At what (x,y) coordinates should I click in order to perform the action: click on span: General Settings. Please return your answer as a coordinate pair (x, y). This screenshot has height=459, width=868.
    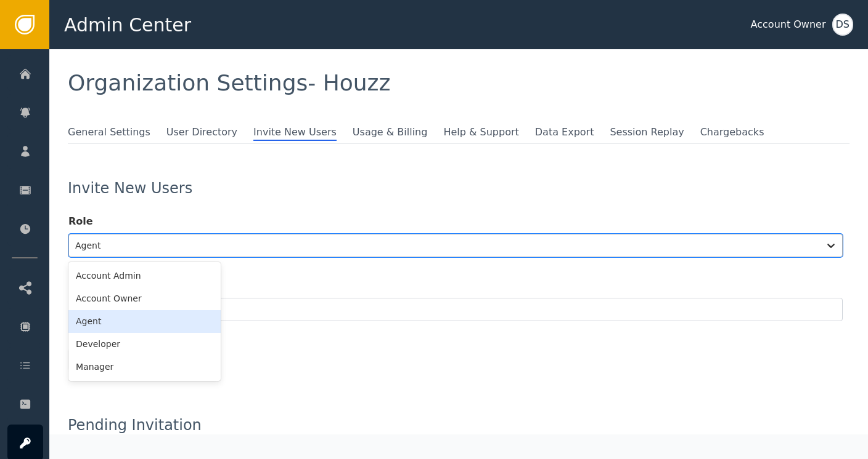
    Looking at the image, I should click on (109, 132).